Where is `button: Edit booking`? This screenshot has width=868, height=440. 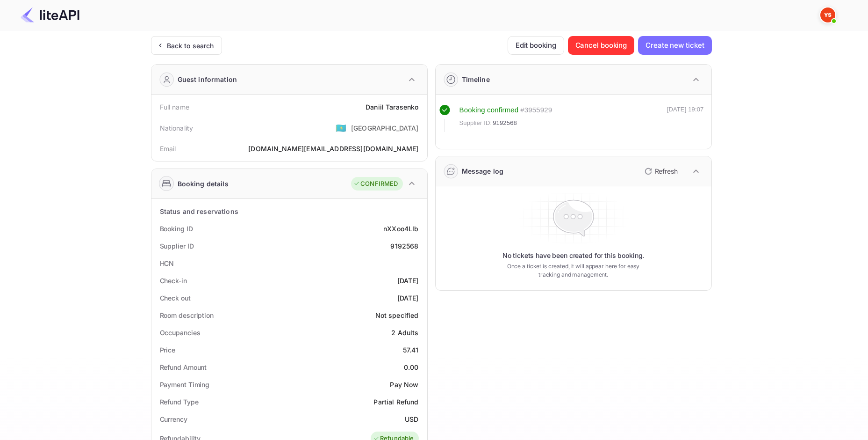 button: Edit booking is located at coordinates (536, 45).